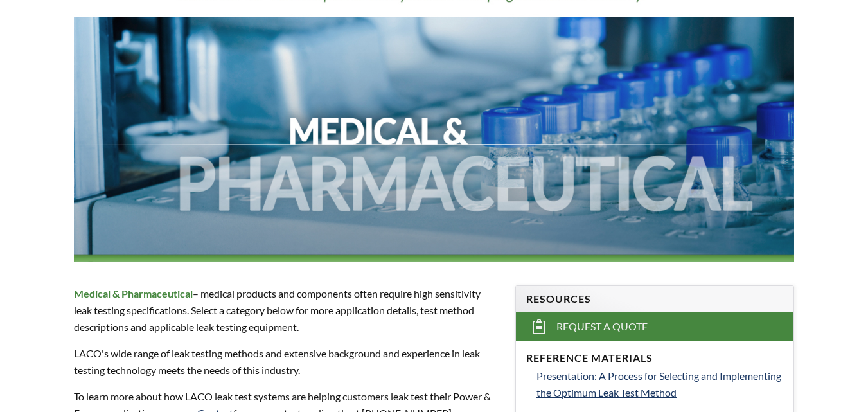 This screenshot has height=412, width=868. What do you see at coordinates (133, 293) in the screenshot?
I see `strong: Medical & Pharmaceutical` at bounding box center [133, 293].